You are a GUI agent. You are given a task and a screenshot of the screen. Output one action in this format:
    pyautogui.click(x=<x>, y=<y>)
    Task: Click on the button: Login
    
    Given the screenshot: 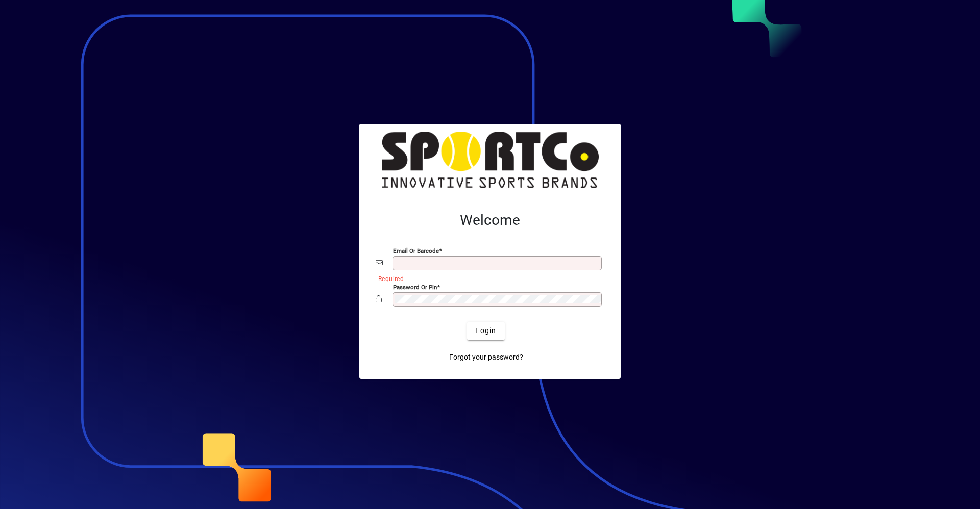 What is the action you would take?
    pyautogui.click(x=485, y=331)
    